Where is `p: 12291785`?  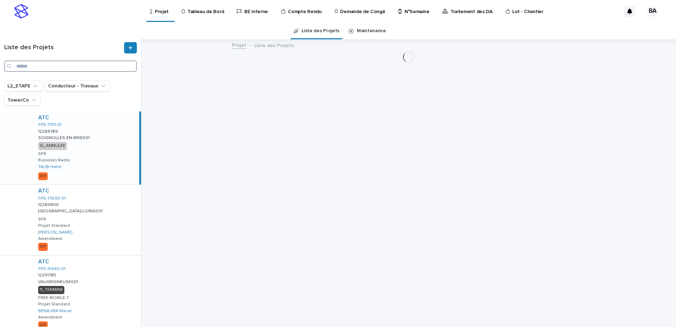
p: 12291785 is located at coordinates (48, 274).